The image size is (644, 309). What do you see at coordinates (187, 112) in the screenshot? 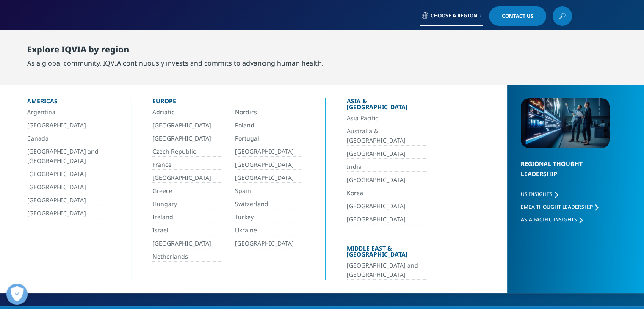
I see `a: Adriatic` at bounding box center [187, 112].